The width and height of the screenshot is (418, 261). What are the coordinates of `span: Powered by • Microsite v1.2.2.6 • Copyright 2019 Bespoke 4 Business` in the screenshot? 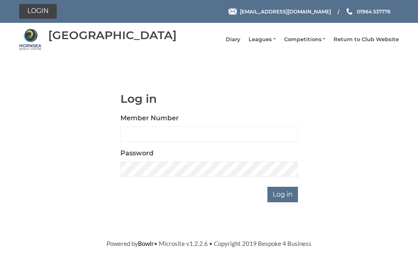 It's located at (209, 244).